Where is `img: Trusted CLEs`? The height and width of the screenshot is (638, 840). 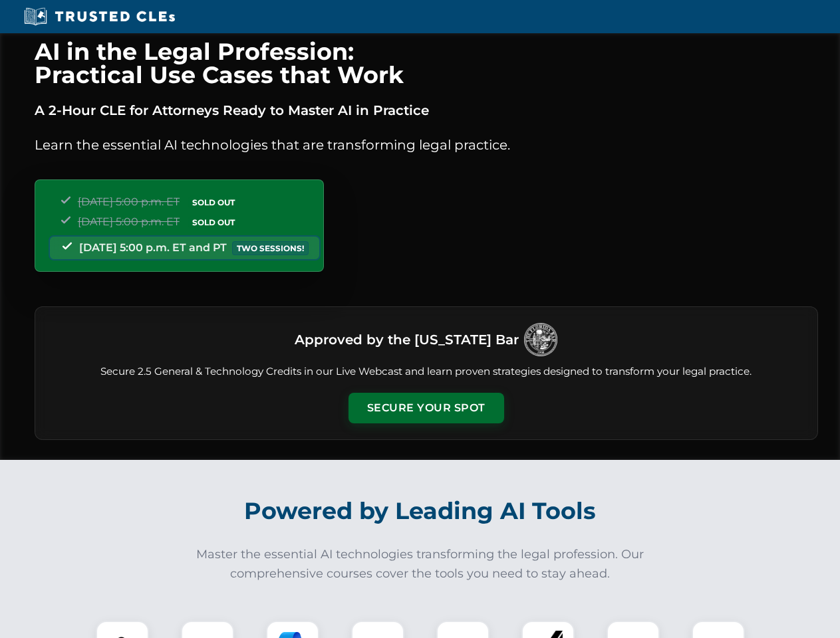
img: Trusted CLEs is located at coordinates (99, 17).